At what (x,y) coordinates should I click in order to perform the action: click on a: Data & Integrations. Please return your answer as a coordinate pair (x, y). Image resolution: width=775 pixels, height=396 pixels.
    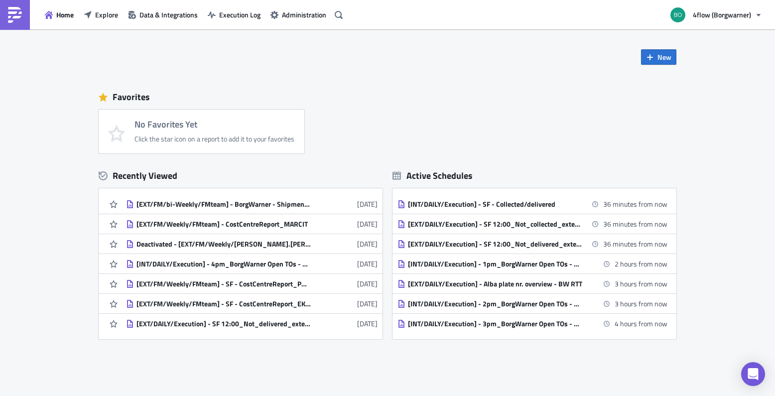
    Looking at the image, I should click on (163, 14).